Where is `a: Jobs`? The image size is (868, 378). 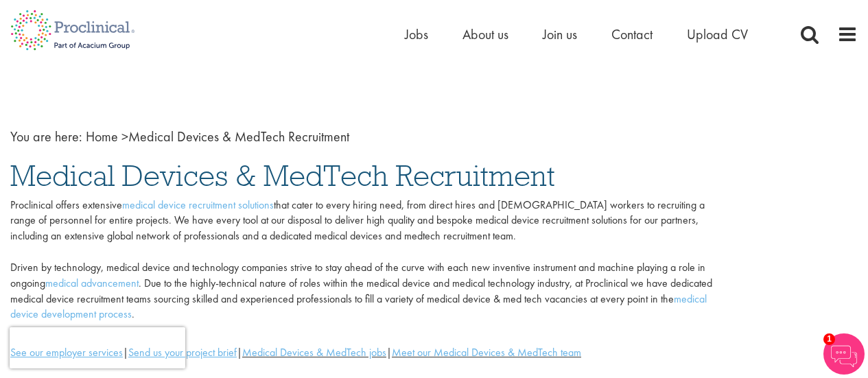 a: Jobs is located at coordinates (416, 35).